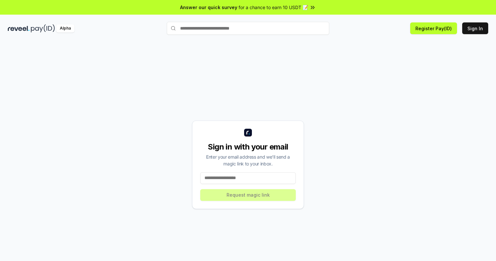 This screenshot has width=496, height=261. What do you see at coordinates (209, 7) in the screenshot?
I see `span: Answer our quick survey` at bounding box center [209, 7].